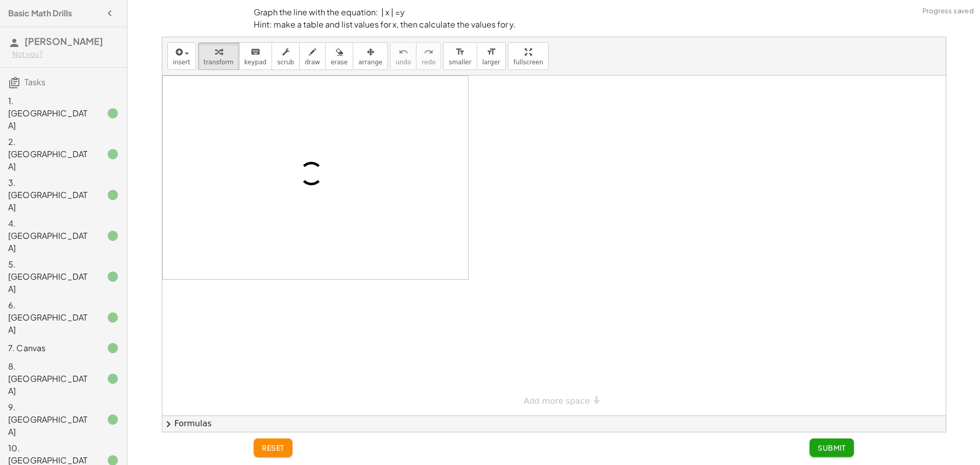 The width and height of the screenshot is (980, 465). What do you see at coordinates (832, 448) in the screenshot?
I see `button: Submit` at bounding box center [832, 448].